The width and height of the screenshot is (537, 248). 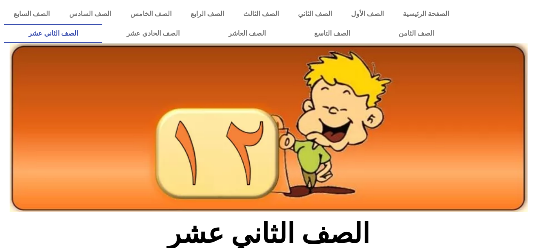 I want to click on a: الصف الحادي عشر, so click(x=153, y=34).